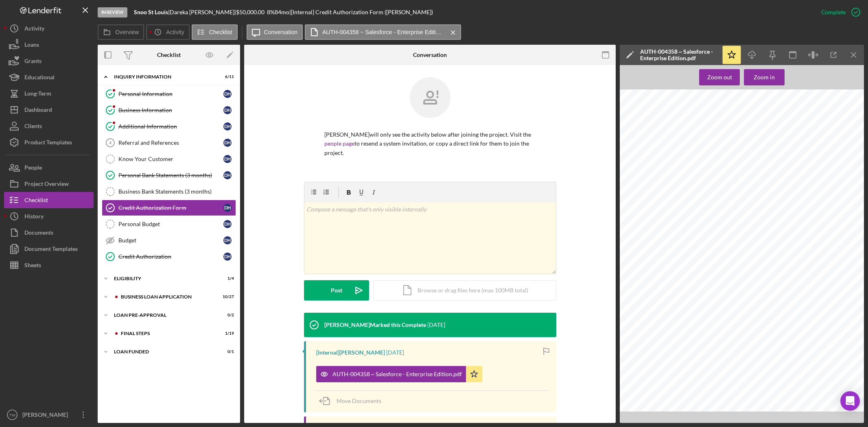 This screenshot has width=868, height=427. What do you see at coordinates (49, 126) in the screenshot?
I see `button: Clients` at bounding box center [49, 126].